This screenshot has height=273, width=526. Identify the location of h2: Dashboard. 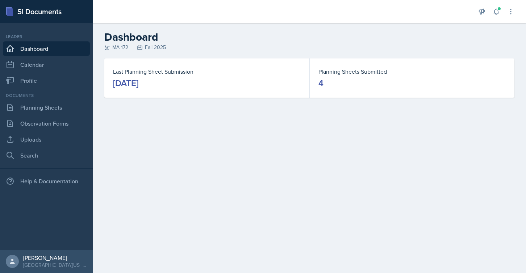
(310, 37).